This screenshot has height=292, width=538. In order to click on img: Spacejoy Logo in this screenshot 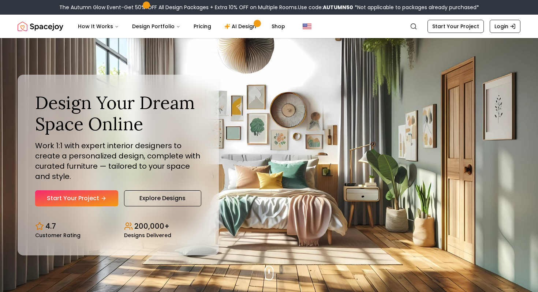, I will do `click(40, 26)`.